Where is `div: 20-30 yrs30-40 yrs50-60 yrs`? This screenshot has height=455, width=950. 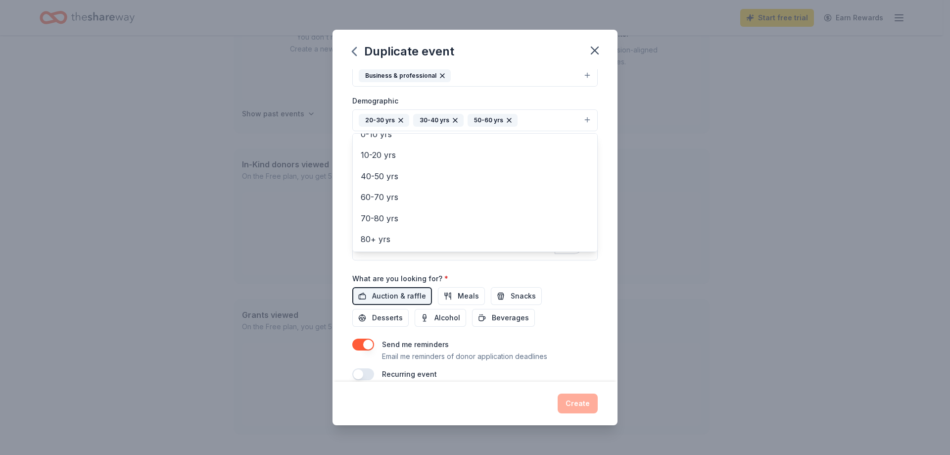
div: 20-30 yrs30-40 yrs50-60 yrs is located at coordinates (475, 192).